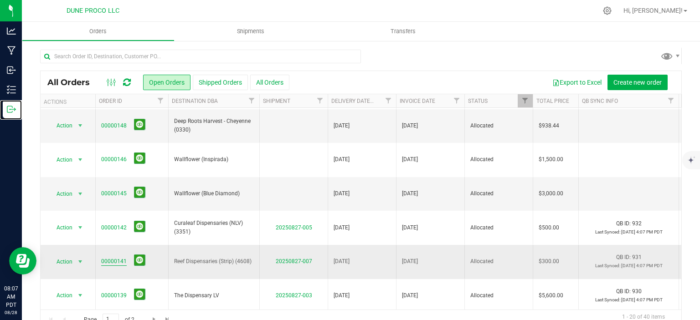 This screenshot has height=320, width=700. What do you see at coordinates (114, 261) in the screenshot?
I see `a: 00000141` at bounding box center [114, 261].